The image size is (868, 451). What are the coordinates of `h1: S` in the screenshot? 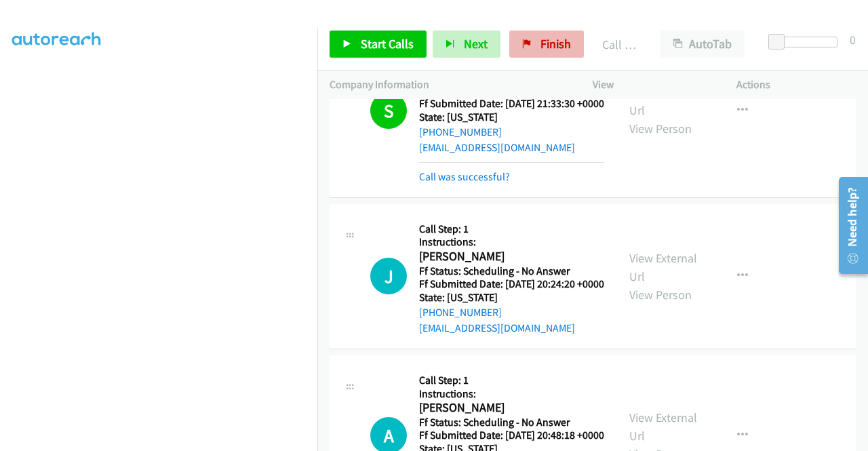 It's located at (388, 110).